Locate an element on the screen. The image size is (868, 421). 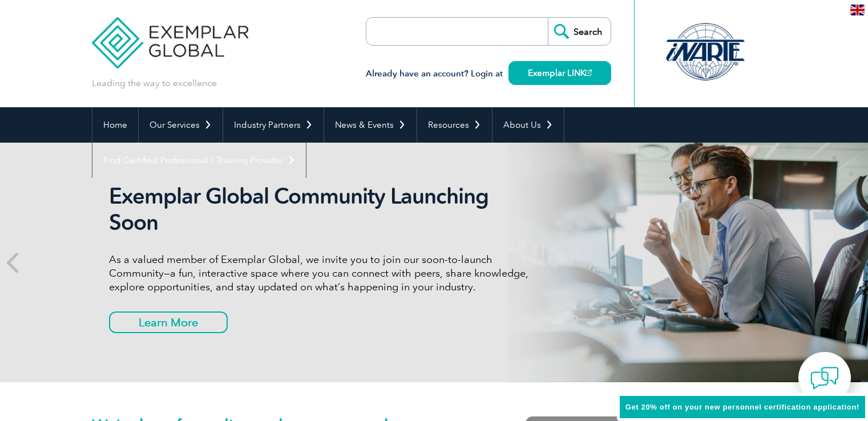
h3: Already have an account? Login at is located at coordinates (488, 73).